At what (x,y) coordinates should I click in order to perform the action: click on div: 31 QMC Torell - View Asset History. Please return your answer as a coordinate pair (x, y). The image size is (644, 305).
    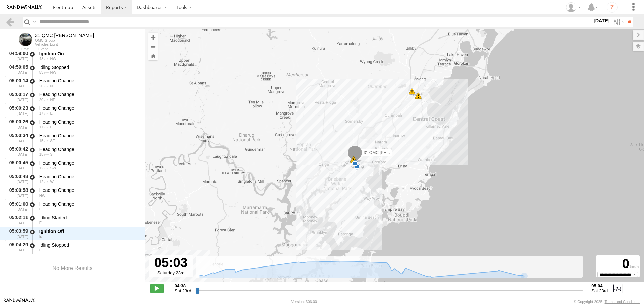
    Looking at the image, I should click on (64, 35).